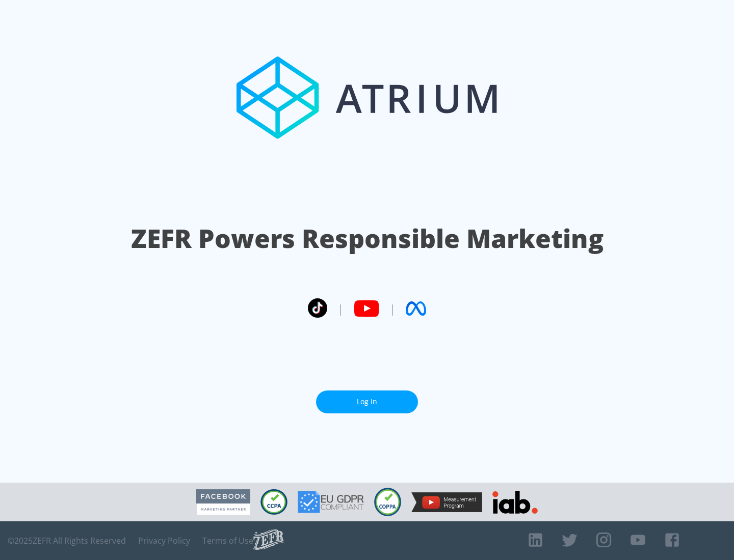 This screenshot has height=560, width=734. What do you see at coordinates (367, 401) in the screenshot?
I see `a: Log In` at bounding box center [367, 401].